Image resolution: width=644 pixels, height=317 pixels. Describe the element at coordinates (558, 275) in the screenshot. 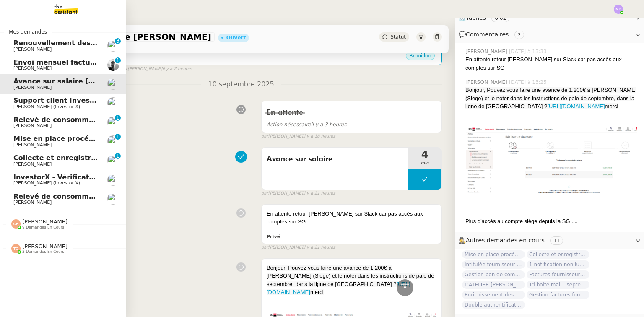

I see `span: Factures fournisseurs règlement par prélèvement, CB et espèces via Pennylane - septembre 2025` at that location.